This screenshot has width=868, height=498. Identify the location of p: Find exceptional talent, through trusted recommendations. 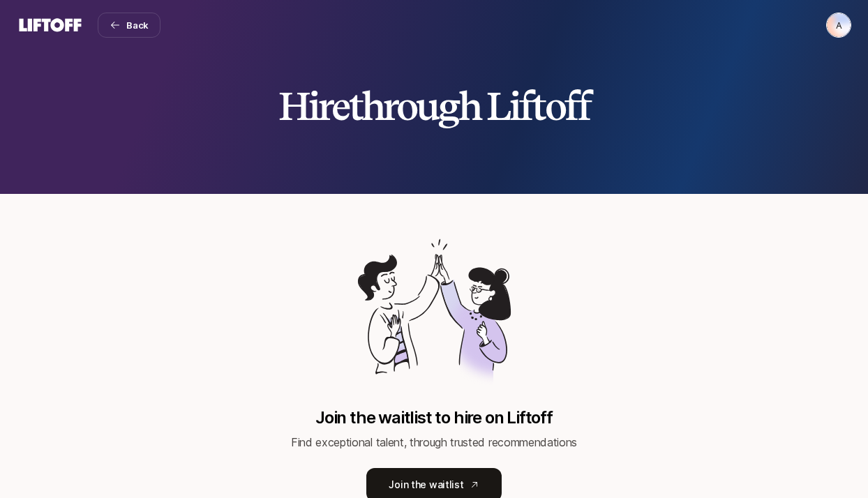
(434, 443).